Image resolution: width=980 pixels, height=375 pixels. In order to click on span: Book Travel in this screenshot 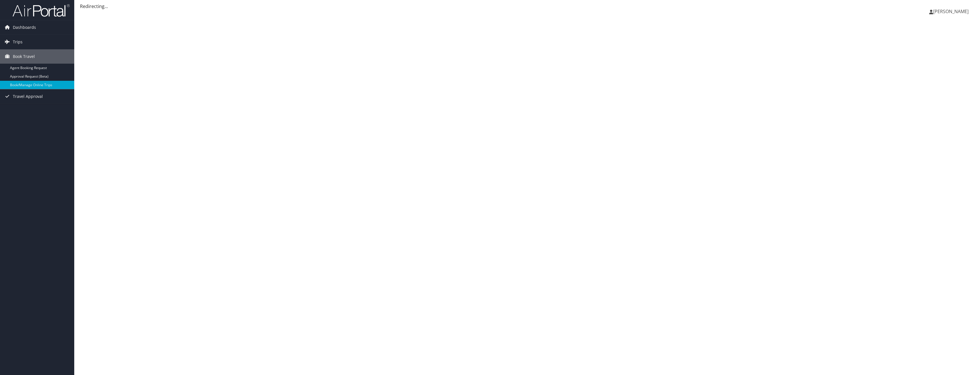, I will do `click(23, 57)`.